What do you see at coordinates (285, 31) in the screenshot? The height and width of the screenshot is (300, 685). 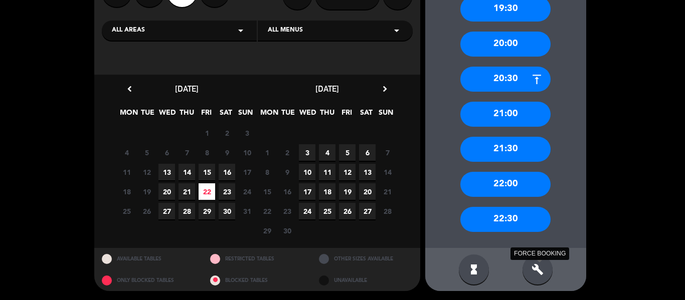 I see `span: All menus` at bounding box center [285, 31].